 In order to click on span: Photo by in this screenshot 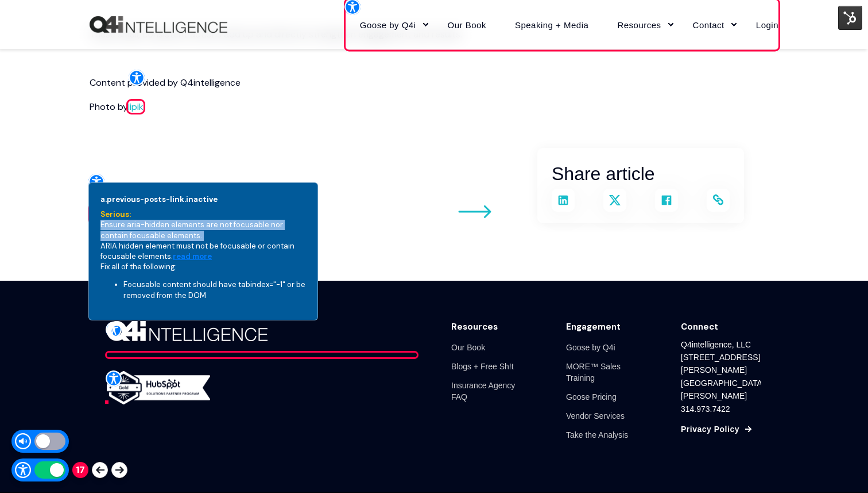, I will do `click(116, 106)`.